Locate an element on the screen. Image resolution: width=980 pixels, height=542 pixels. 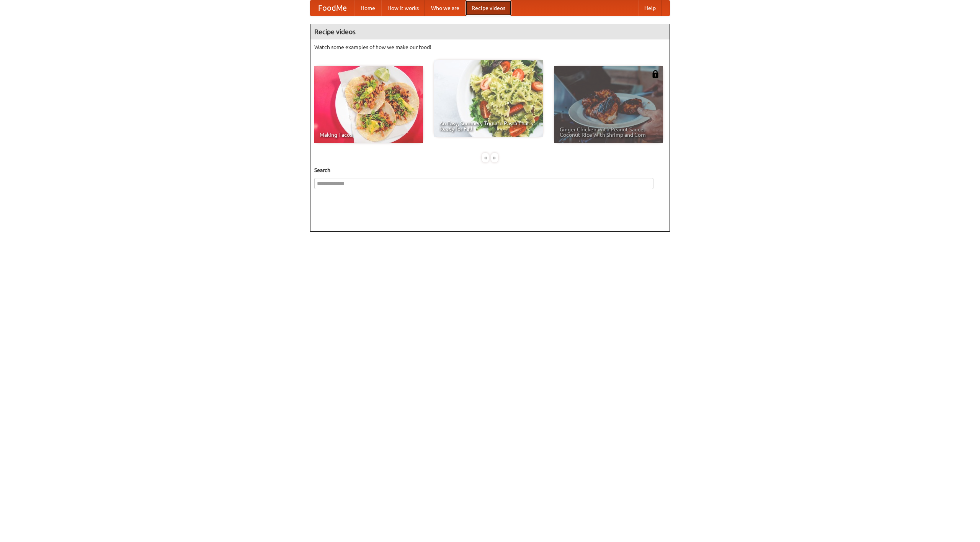
img: 483408.png is located at coordinates (655, 74).